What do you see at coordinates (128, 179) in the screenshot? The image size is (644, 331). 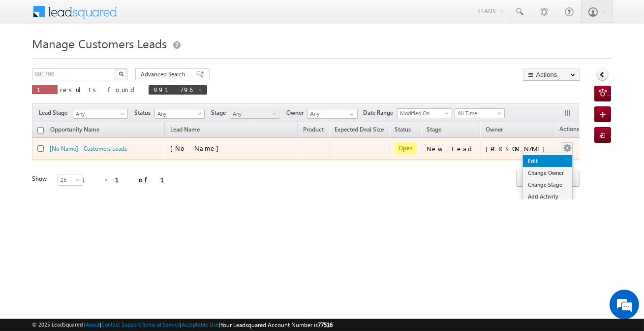 I see `div: 1 - 1 of 1` at bounding box center [128, 179].